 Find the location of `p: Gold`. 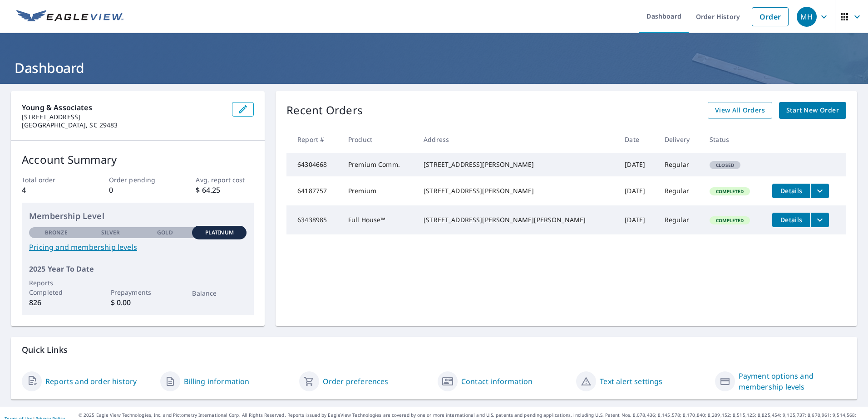

p: Gold is located at coordinates (165, 233).